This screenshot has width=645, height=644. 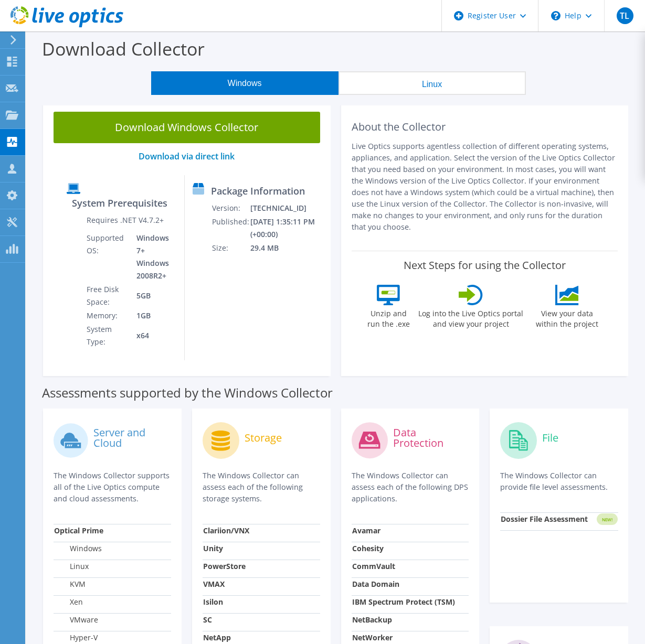 I want to click on label: VMware, so click(x=76, y=620).